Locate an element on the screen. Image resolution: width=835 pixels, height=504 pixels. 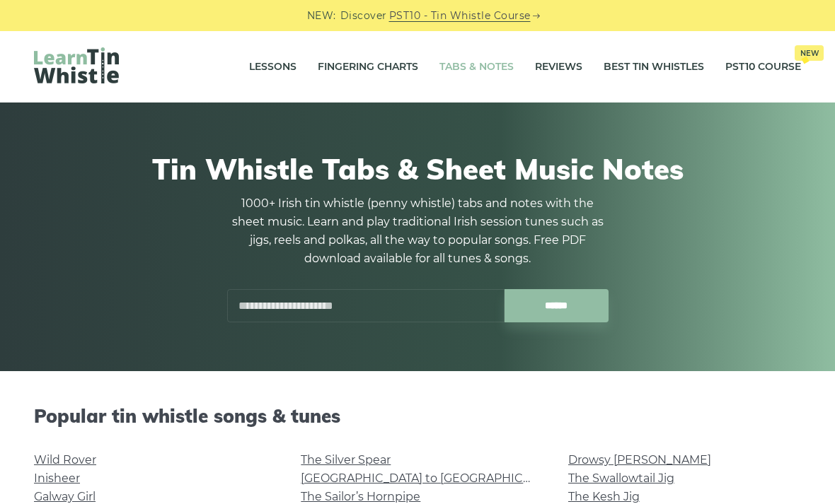
a: Tabs & Notes is located at coordinates (476, 67).